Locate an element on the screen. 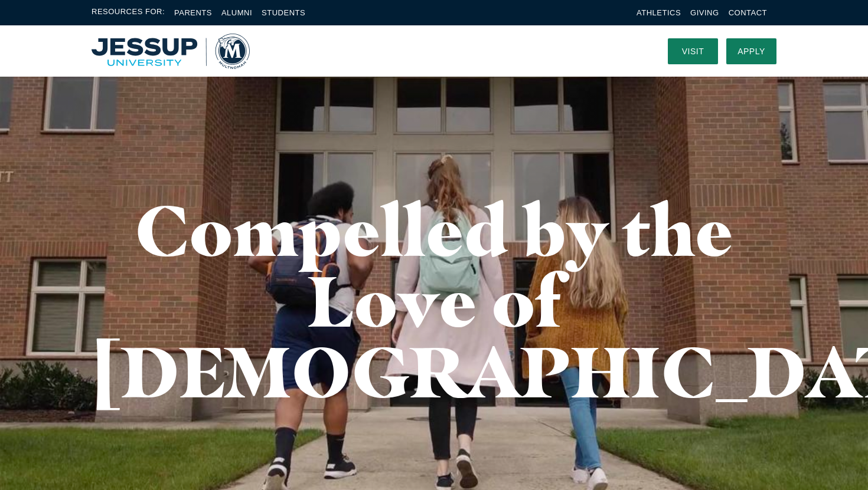 The height and width of the screenshot is (490, 868). a: Athletics is located at coordinates (659, 13).